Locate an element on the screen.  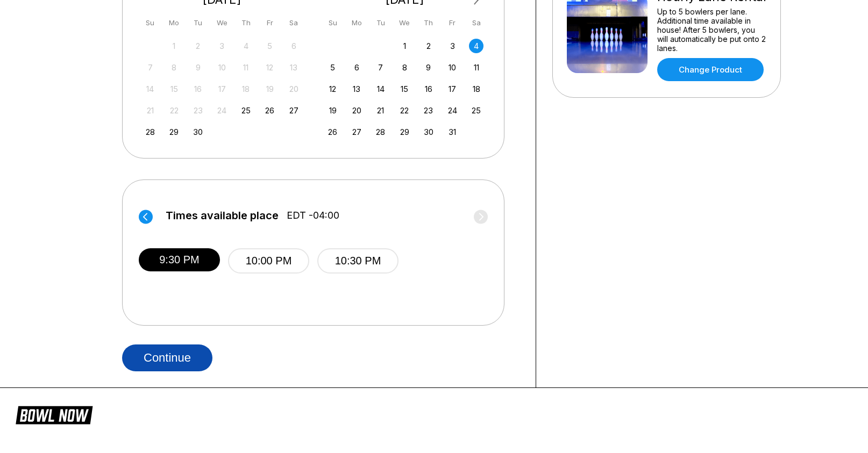
div: Not available Sunday, September 21st, 2025 is located at coordinates (150, 110).